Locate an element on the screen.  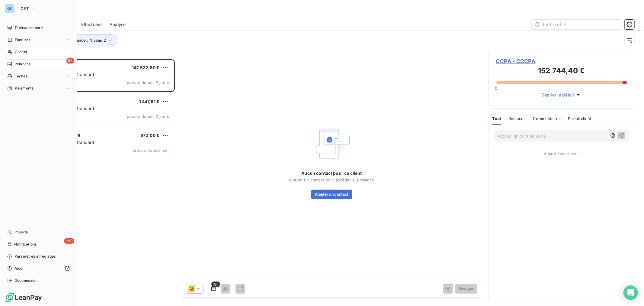
span: Déplier le détail is located at coordinates (558, 94).